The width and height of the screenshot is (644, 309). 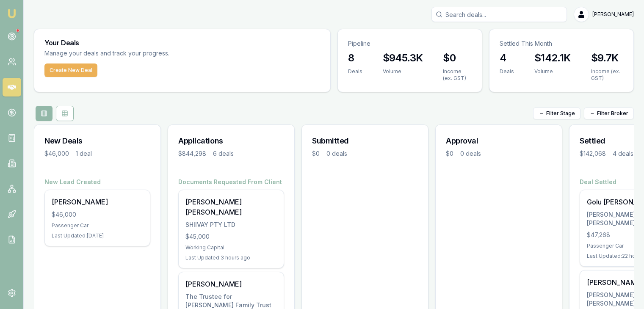 What do you see at coordinates (71, 70) in the screenshot?
I see `button: Create New Deal` at bounding box center [71, 70].